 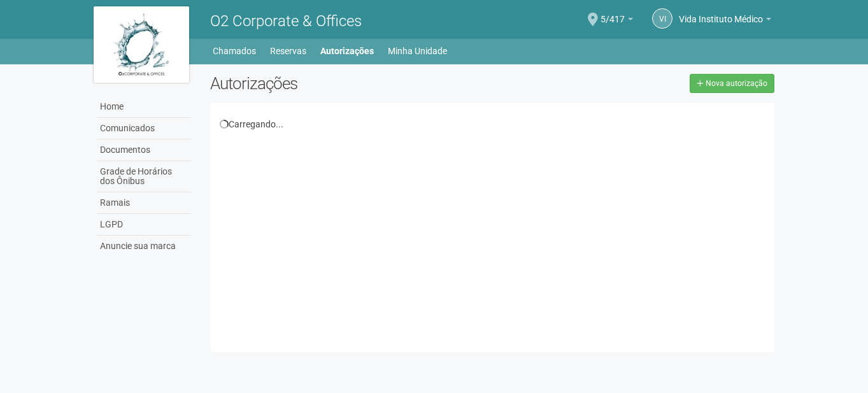 What do you see at coordinates (347, 84) in the screenshot?
I see `h2: Autorizações` at bounding box center [347, 84].